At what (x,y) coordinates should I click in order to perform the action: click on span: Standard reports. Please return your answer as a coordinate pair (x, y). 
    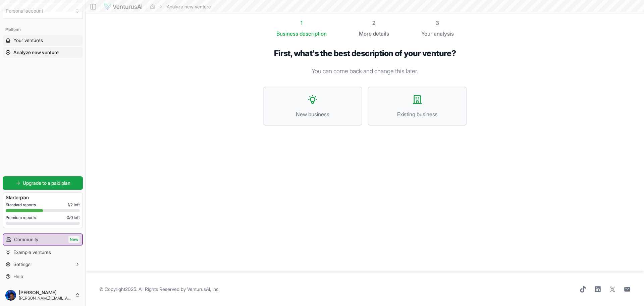
    Looking at the image, I should click on (21, 205).